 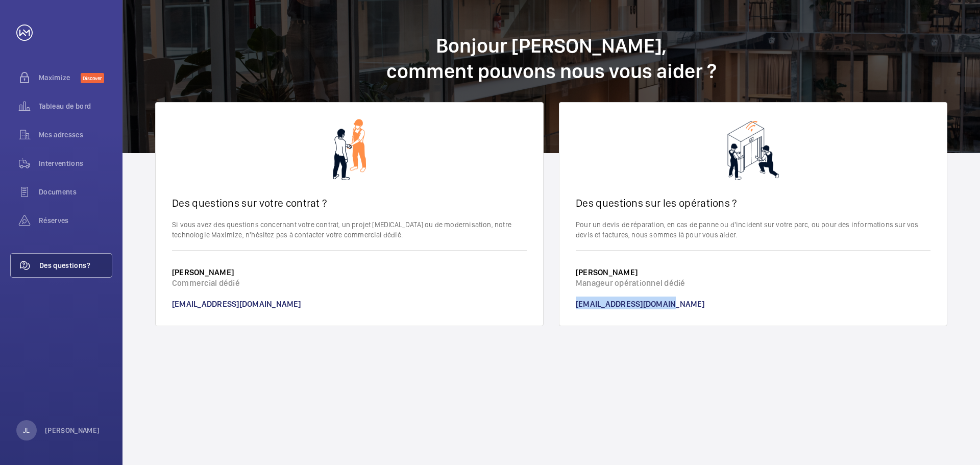 I want to click on img: contact-sales.png, so click(x=349, y=150).